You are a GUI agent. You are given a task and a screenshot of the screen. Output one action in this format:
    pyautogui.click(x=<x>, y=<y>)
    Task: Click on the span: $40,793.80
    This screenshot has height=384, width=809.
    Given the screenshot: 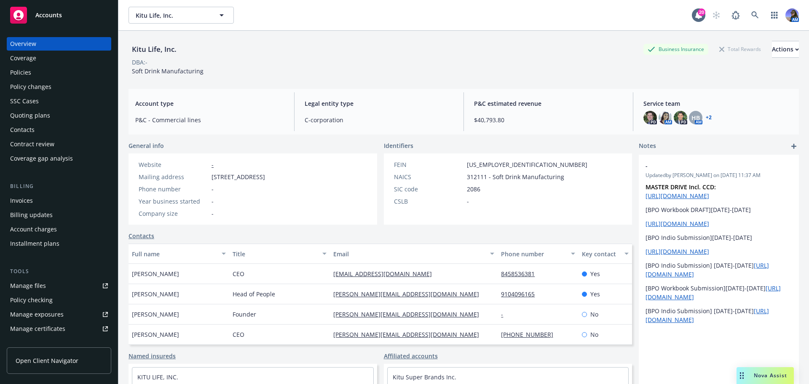 What is the action you would take?
    pyautogui.click(x=548, y=120)
    